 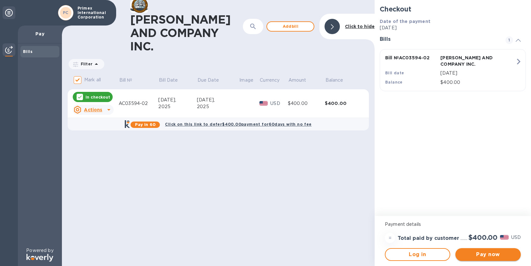 What do you see at coordinates (269, 80) in the screenshot?
I see `p: Currency` at bounding box center [269, 80].